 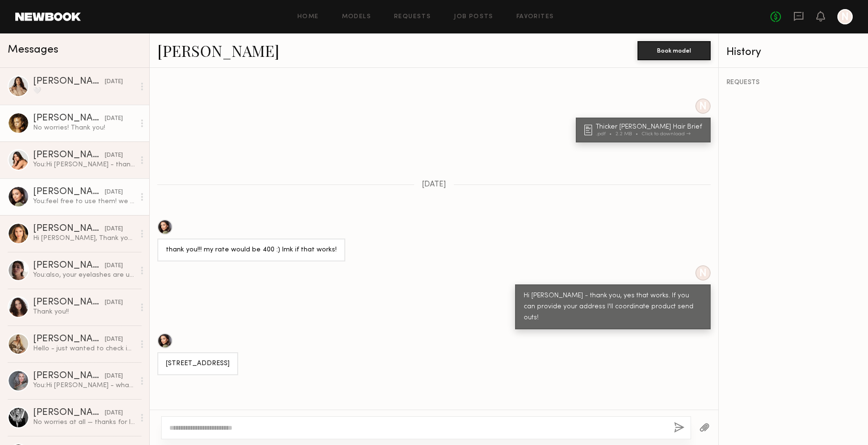 What do you see at coordinates (794, 83) in the screenshot?
I see `div: REQUESTS` at bounding box center [794, 83].